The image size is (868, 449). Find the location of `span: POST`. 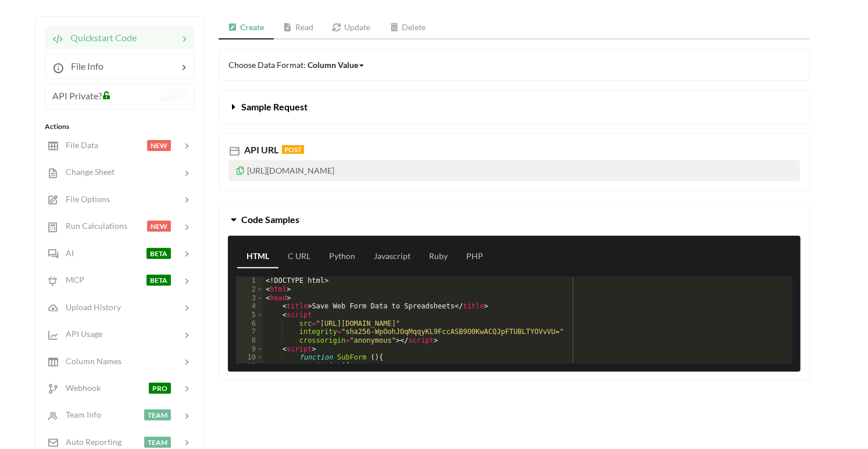

span: POST is located at coordinates (292, 149).